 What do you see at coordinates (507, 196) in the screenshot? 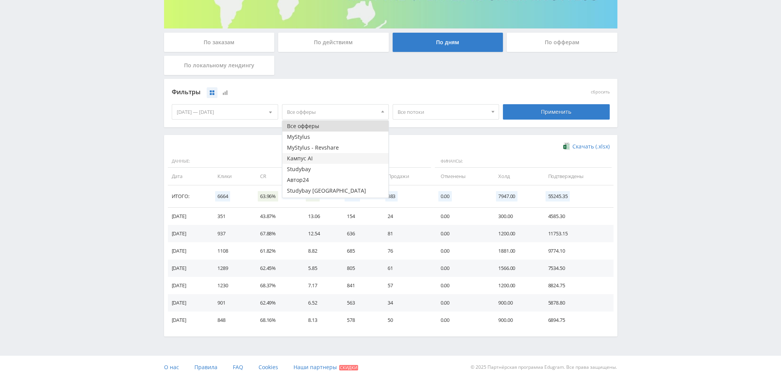
I see `span: 7947.00` at bounding box center [507, 196].